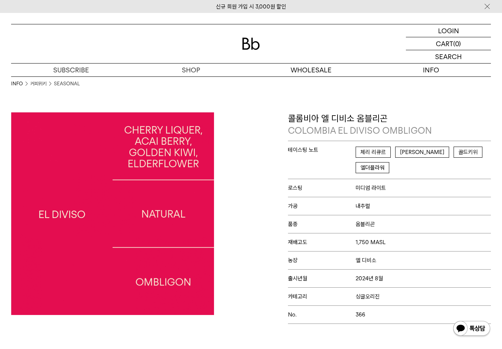 The height and width of the screenshot is (349, 502). Describe the element at coordinates (251, 7) in the screenshot. I see `a: 신규 회원 가입 시 3,000원 할인` at that location.